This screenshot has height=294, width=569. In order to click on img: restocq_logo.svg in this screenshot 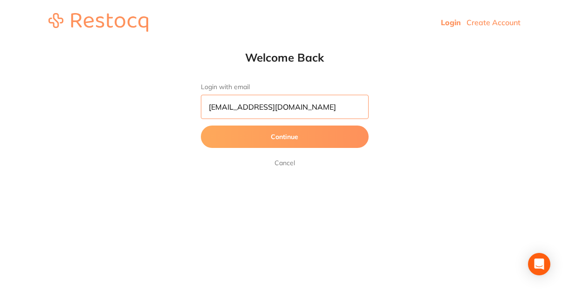, I will do `click(98, 22)`.